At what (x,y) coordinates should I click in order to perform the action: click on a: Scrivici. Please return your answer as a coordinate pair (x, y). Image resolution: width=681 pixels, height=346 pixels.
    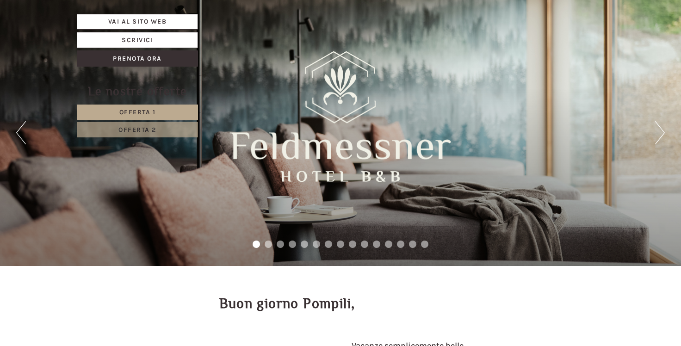
    Looking at the image, I should click on (137, 40).